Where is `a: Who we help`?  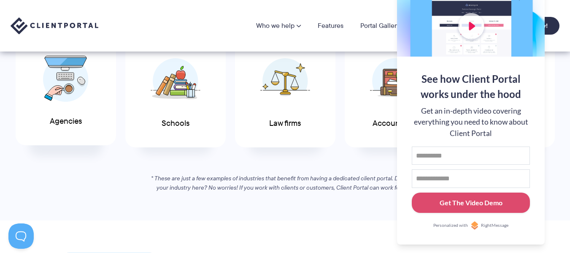
a: Who we help is located at coordinates (279, 26).